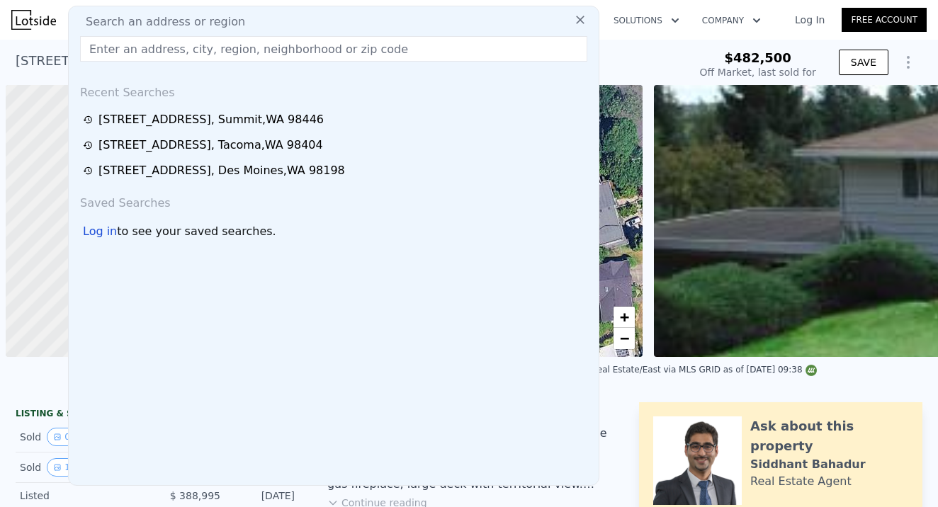 The width and height of the screenshot is (938, 507). What do you see at coordinates (159, 22) in the screenshot?
I see `span: Search an address or region` at bounding box center [159, 22].